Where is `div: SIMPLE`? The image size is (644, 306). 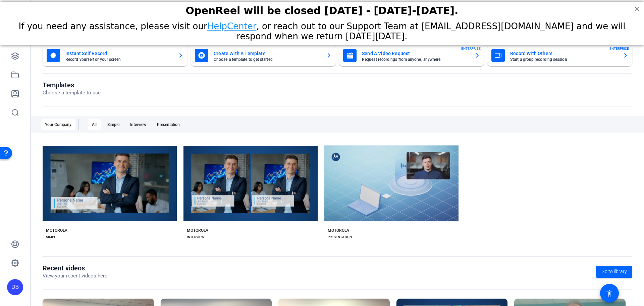 div: SIMPLE is located at coordinates (52, 237).